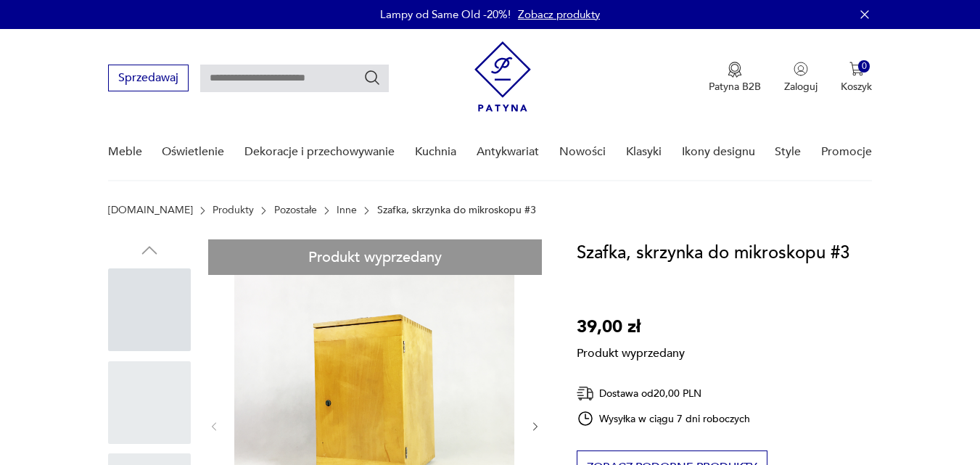 The height and width of the screenshot is (465, 980). I want to click on a: Oświetlenie, so click(193, 152).